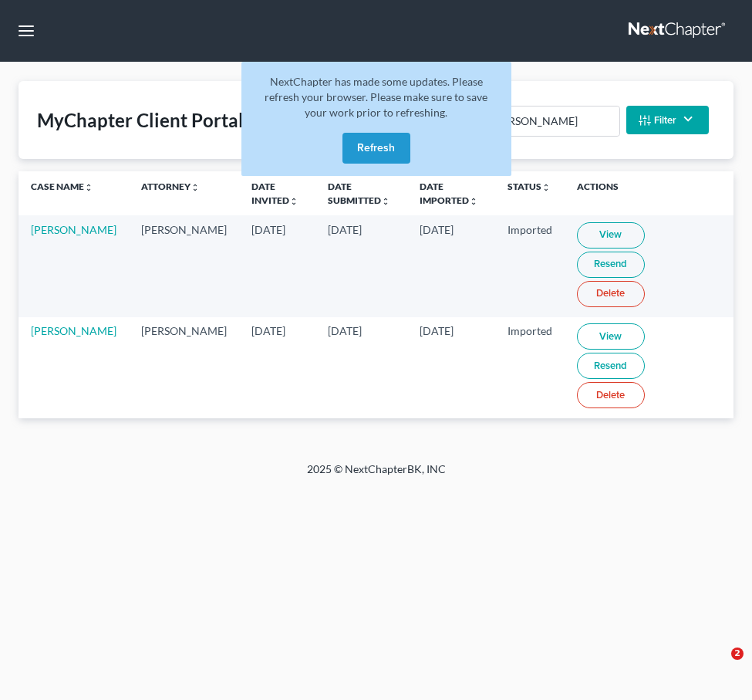  I want to click on a: Statusunfold_more, so click(529, 186).